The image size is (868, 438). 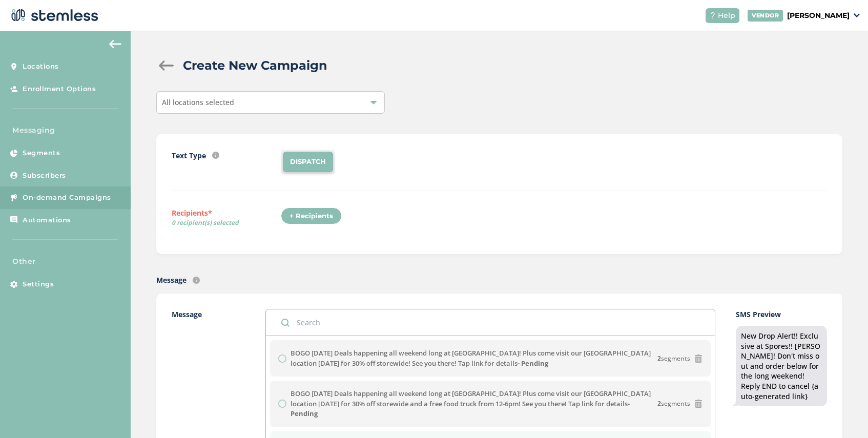 I want to click on input: Search, so click(x=491, y=322).